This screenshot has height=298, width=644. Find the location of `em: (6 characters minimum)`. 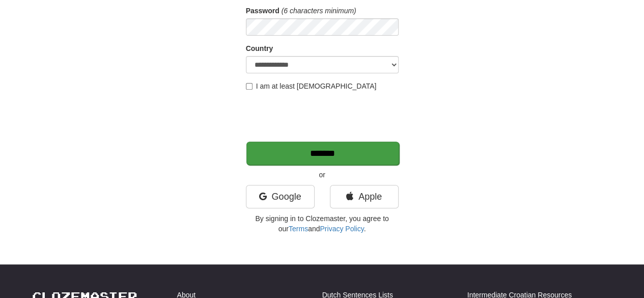

em: (6 characters minimum) is located at coordinates (319, 11).